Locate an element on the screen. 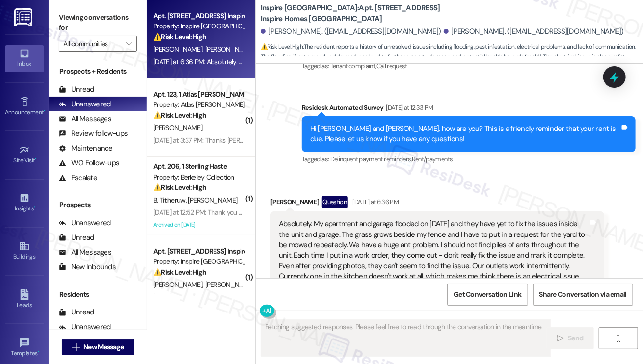 Image resolution: width=643 pixels, height=364 pixels. div: WO Follow-ups is located at coordinates (89, 163).